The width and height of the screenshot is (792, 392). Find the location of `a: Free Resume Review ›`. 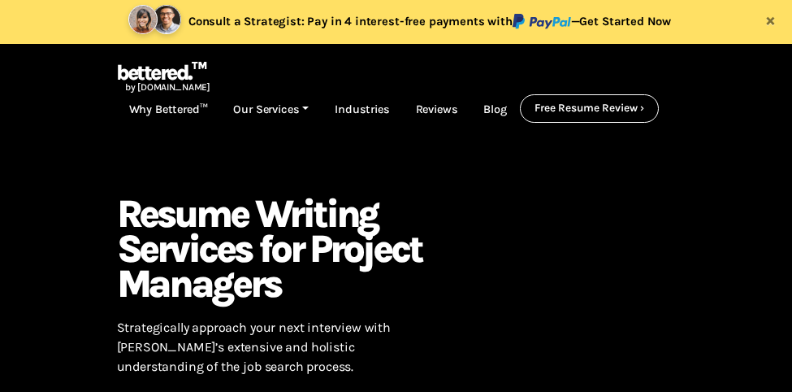

a: Free Resume Review › is located at coordinates (589, 107).